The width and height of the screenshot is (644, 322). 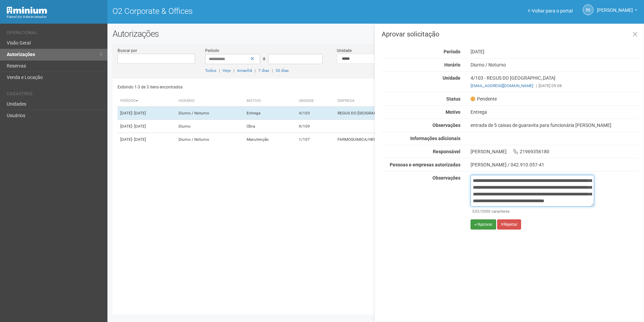 I want to click on div: Diurno / Noturno, so click(x=554, y=65).